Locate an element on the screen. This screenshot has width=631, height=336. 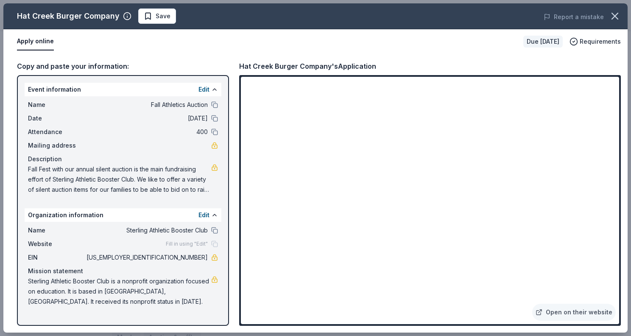
span: Save is located at coordinates (163, 16).